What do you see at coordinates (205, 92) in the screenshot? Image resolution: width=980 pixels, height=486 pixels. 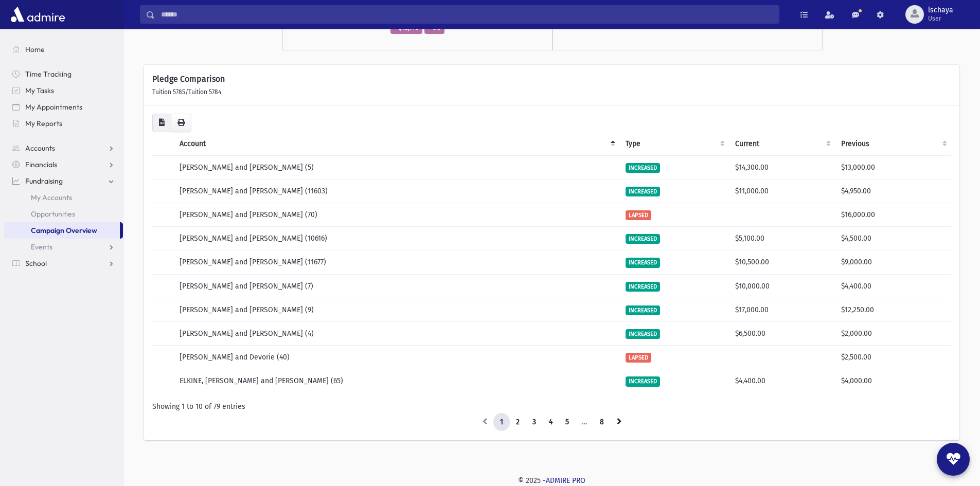 I see `span: Tuition 5784` at bounding box center [205, 92].